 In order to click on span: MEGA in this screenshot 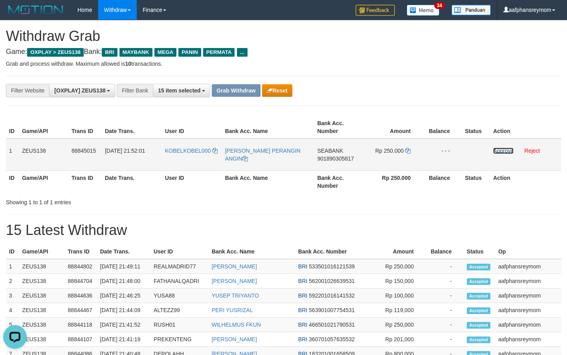, I will do `click(165, 52)`.